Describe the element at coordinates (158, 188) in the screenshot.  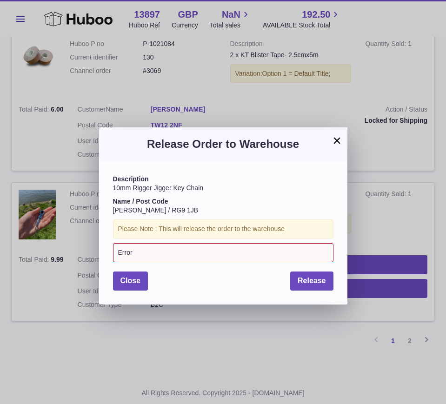
I see `span: 10mm Rigger Jigger Key Chain` at that location.